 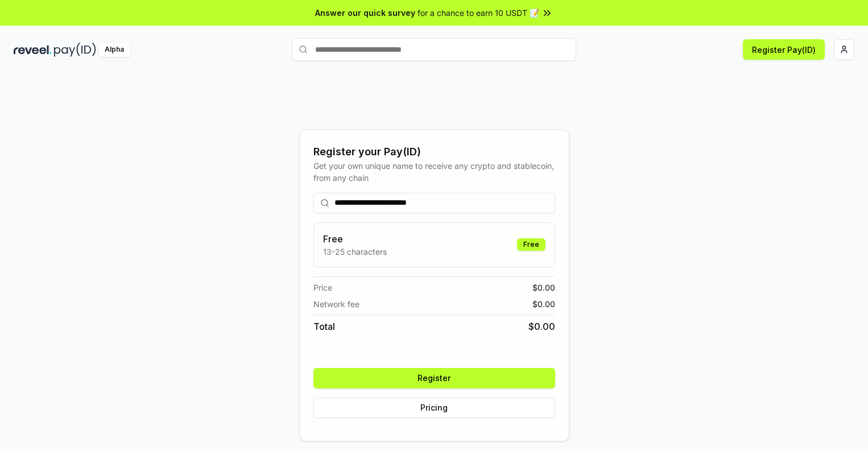 What do you see at coordinates (336, 304) in the screenshot?
I see `span: Network fee` at bounding box center [336, 304].